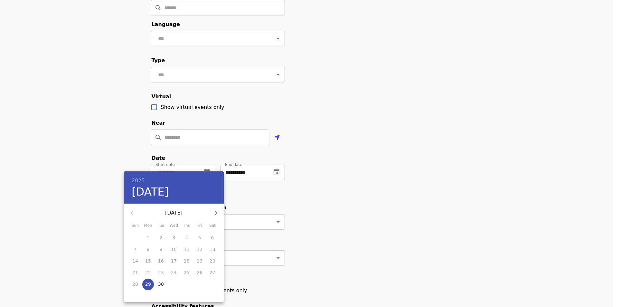  What do you see at coordinates (200, 226) in the screenshot?
I see `span: Fri` at bounding box center [200, 226].